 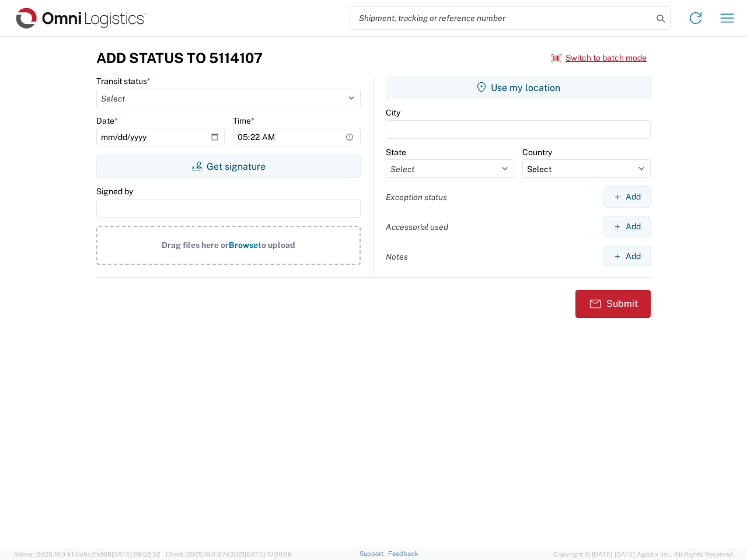 I want to click on a: Feedback, so click(x=403, y=554).